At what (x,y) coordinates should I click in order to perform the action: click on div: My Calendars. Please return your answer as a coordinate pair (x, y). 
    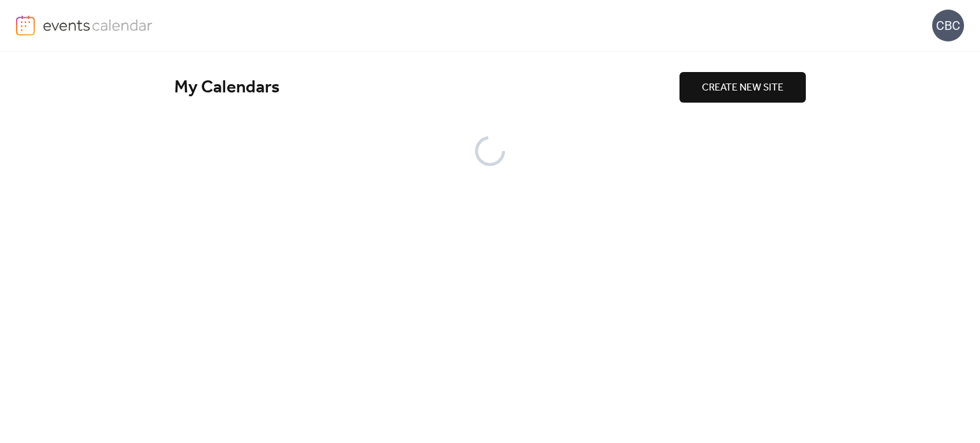
    Looking at the image, I should click on (427, 87).